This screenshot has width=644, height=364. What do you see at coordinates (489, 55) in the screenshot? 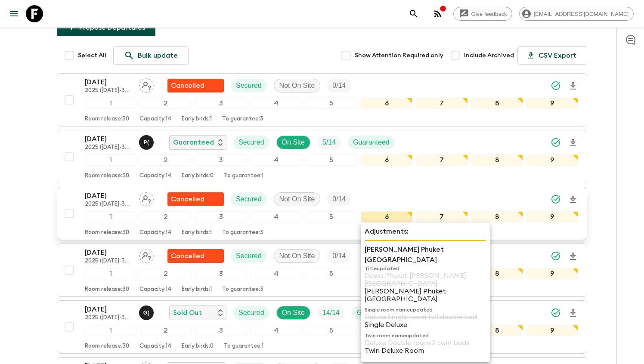
I see `span: Include Archived` at bounding box center [489, 55].